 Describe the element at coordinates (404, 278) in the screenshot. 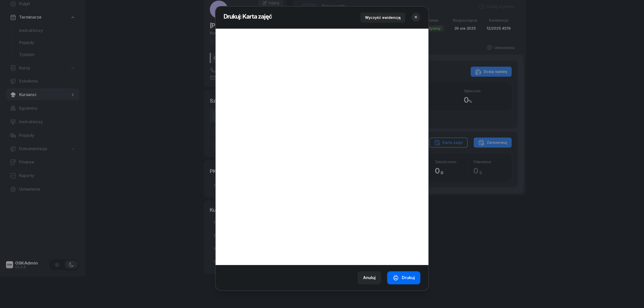

I see `button: Drukuj` at that location.